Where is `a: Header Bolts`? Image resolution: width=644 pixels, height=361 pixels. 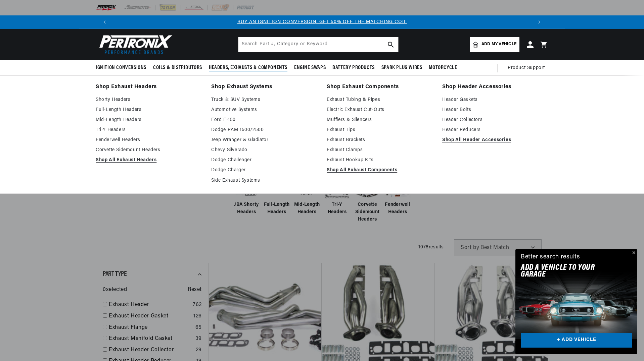 a: Header Bolts is located at coordinates (495, 110).